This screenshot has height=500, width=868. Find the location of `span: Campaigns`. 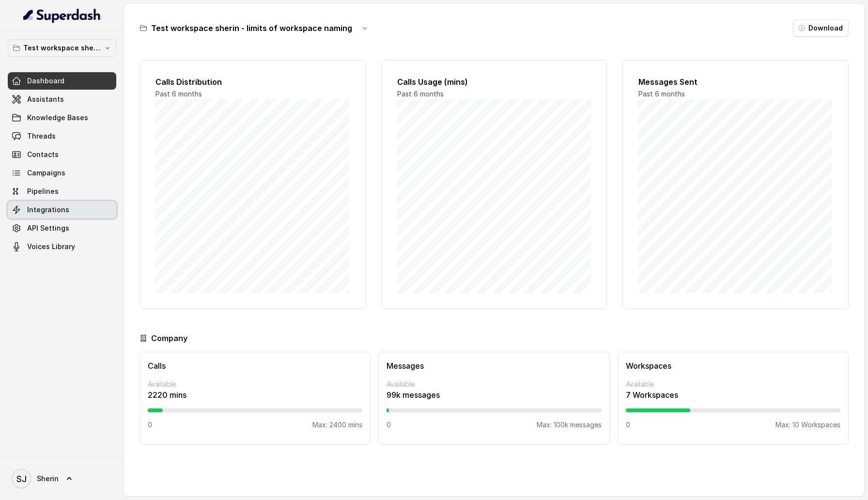

span: Campaigns is located at coordinates (46, 173).